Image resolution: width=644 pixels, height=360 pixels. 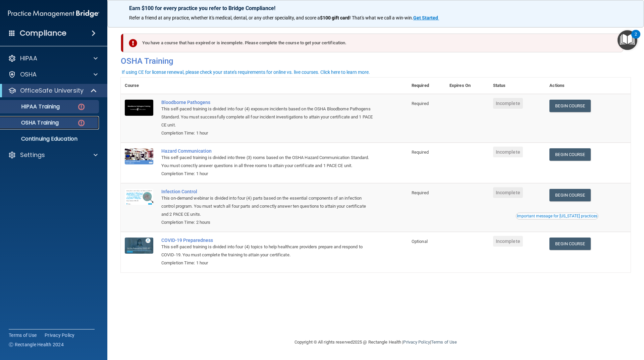 What do you see at coordinates (517, 86) in the screenshot?
I see `th: Status` at bounding box center [517, 86].